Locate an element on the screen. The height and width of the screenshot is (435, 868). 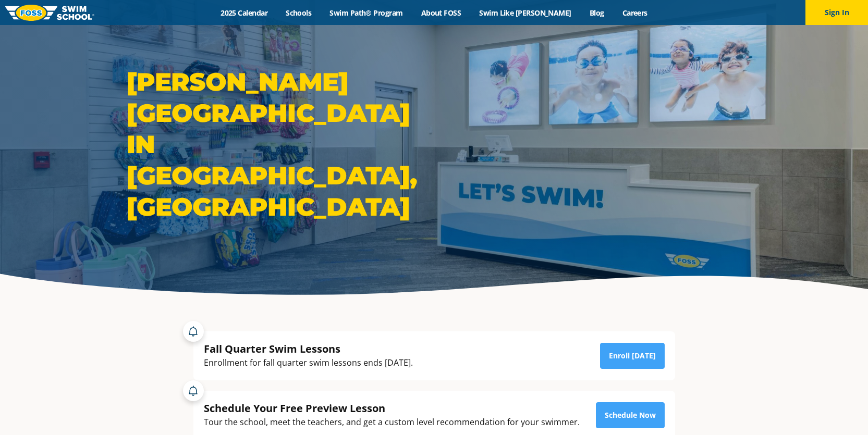
a: About FOSS is located at coordinates (441, 13).